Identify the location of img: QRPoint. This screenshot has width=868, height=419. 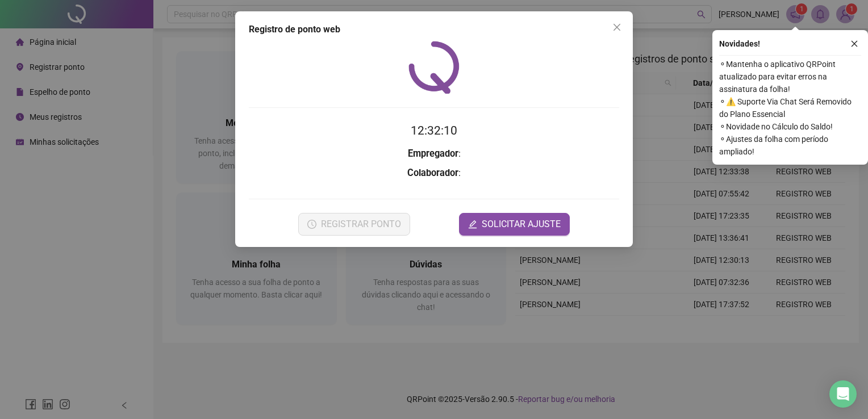
(434, 67).